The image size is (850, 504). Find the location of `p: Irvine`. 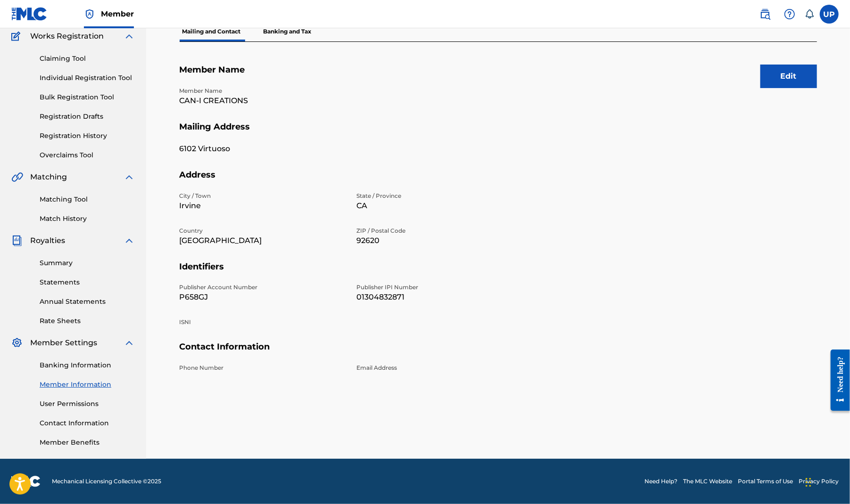

p: Irvine is located at coordinates (262, 205).